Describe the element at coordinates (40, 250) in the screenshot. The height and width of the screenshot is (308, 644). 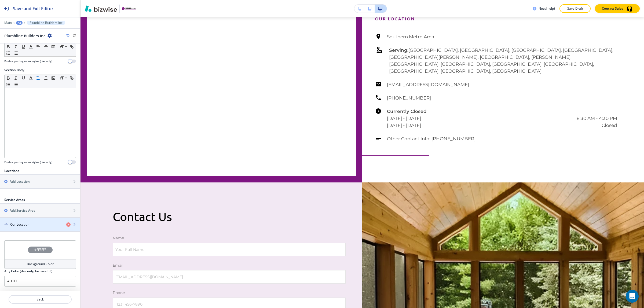
I see `h4: #FFFFFF` at that location.